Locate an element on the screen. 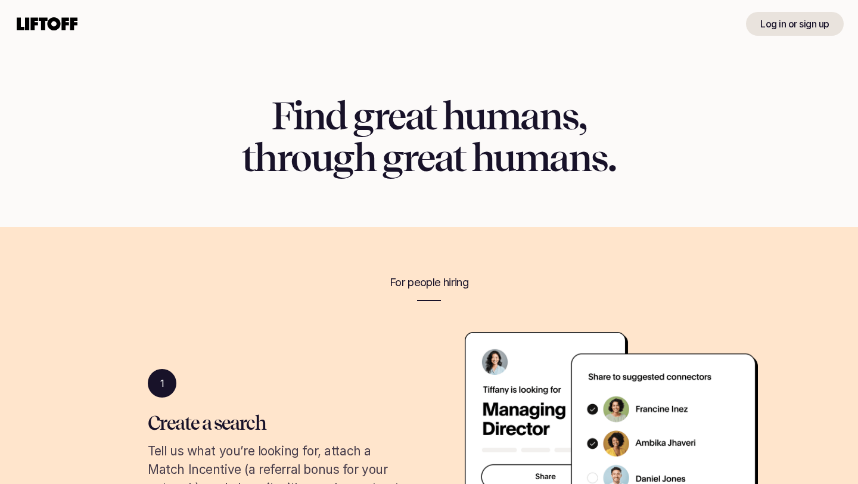 Image resolution: width=858 pixels, height=484 pixels. p: For people hiring is located at coordinates (429, 282).